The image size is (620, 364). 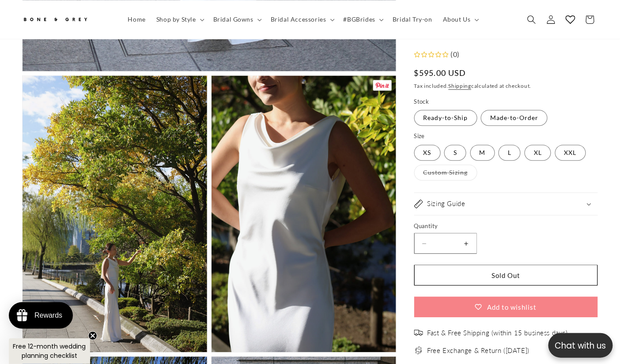 I want to click on label: Custom Sizing, so click(x=445, y=173).